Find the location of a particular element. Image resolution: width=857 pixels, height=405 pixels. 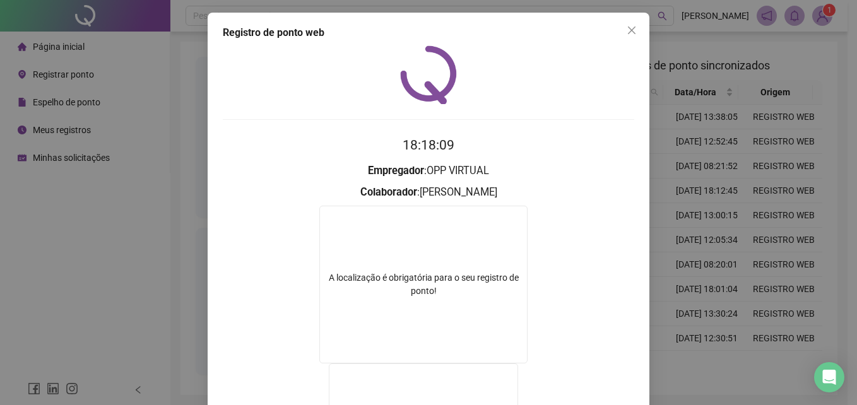

div: A localização é obrigatória para o seu registro de ponto! is located at coordinates (423, 285).